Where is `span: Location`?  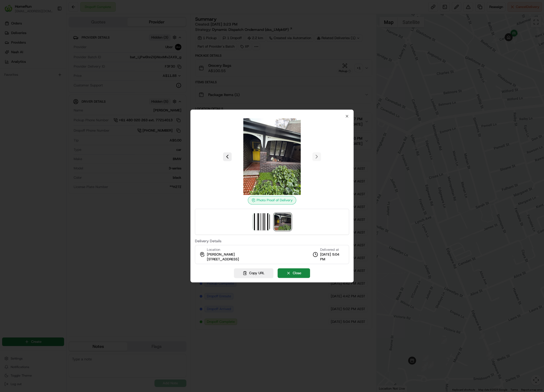
span: Location is located at coordinates (213, 250).